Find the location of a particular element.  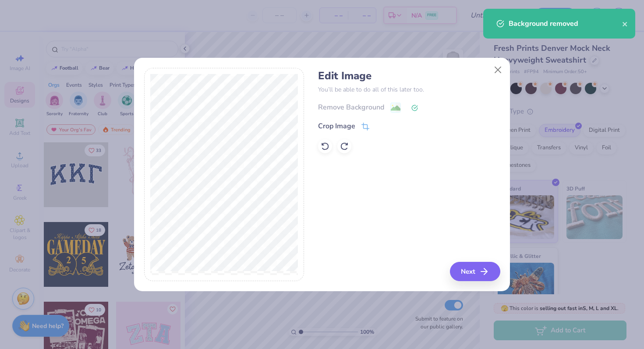

p: You’ll be able to do all of this later too. is located at coordinates (409, 89).